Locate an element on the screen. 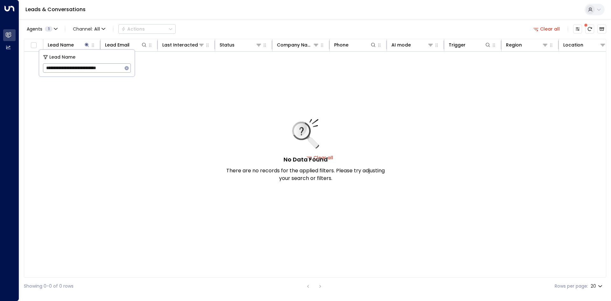  span: All is located at coordinates (97, 29).